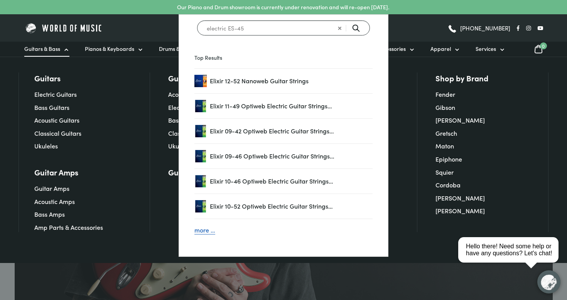 This screenshot has width=567, height=300. Describe the element at coordinates (42, 49) in the screenshot. I see `span: Guitars & Bass` at that location.